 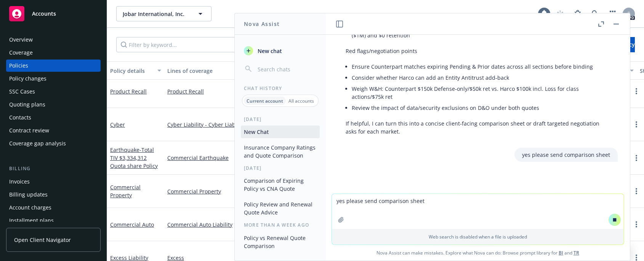 What do you see at coordinates (53, 117) in the screenshot?
I see `a: Contacts` at bounding box center [53, 117].